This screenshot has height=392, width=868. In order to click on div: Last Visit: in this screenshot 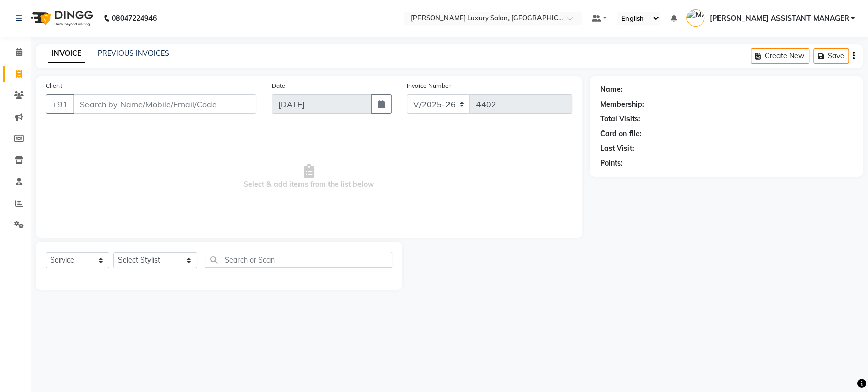, I will do `click(617, 148)`.